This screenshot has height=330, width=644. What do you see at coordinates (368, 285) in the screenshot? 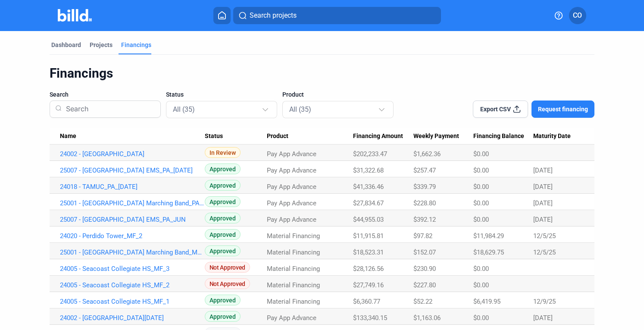
I see `span: $27,749.16` at bounding box center [368, 285].